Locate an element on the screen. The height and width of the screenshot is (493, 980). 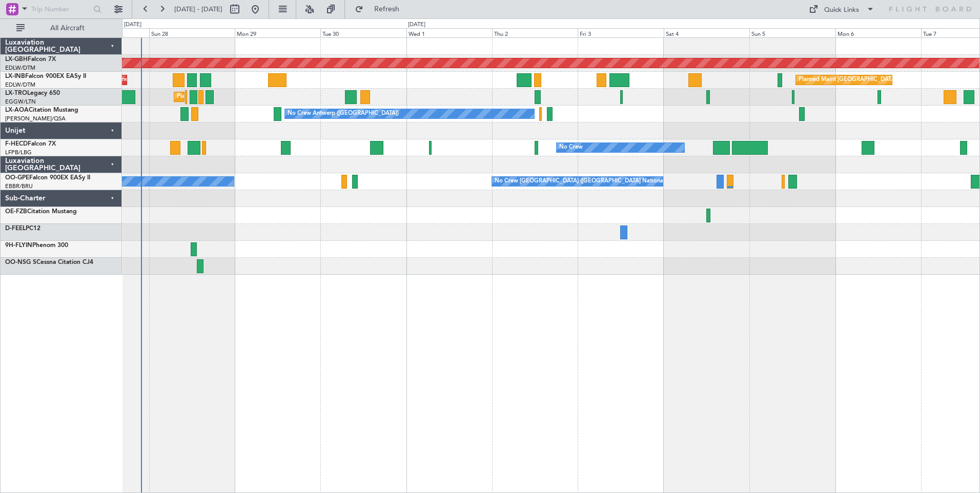
span: OO-NSG S is located at coordinates (21, 262).